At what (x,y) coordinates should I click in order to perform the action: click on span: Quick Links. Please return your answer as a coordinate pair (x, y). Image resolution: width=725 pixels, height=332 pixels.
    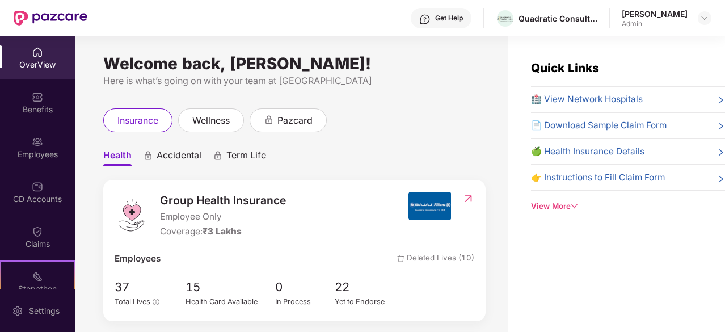
    Looking at the image, I should click on (565, 68).